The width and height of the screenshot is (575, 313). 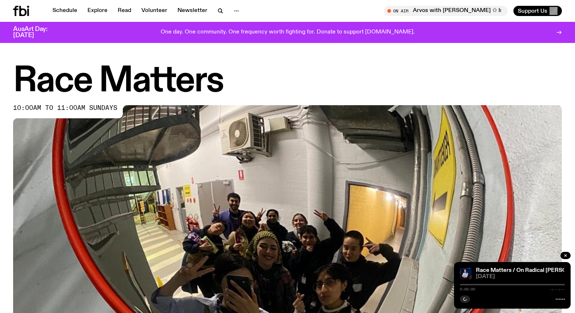 What do you see at coordinates (533, 11) in the screenshot?
I see `span: Support Us` at bounding box center [533, 11].